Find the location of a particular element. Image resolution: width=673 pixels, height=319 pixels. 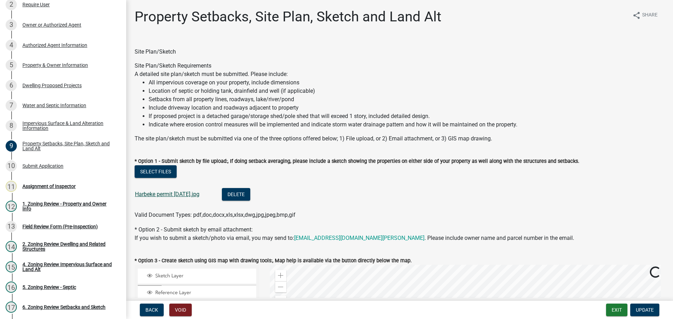

div: 16 is located at coordinates (11, 287).